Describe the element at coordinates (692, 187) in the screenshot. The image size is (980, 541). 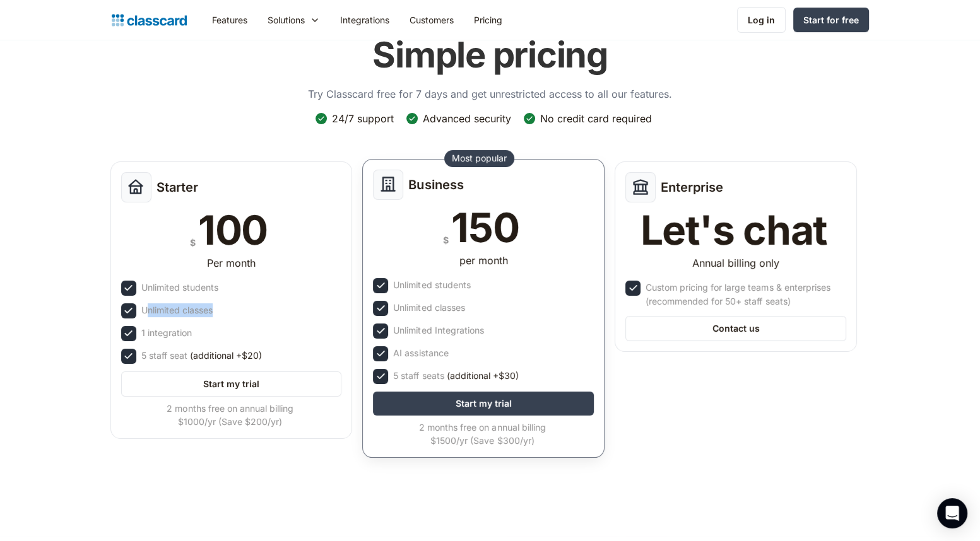
I see `h2: Enterprise` at that location.